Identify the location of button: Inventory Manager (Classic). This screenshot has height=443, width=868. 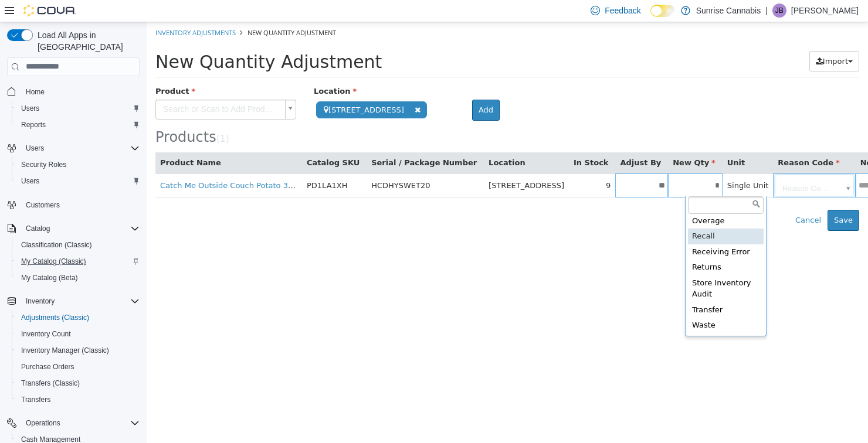
(78, 350).